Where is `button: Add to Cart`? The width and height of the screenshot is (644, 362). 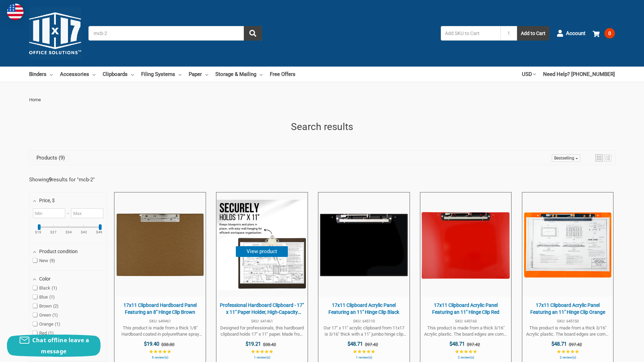 button: Add to Cart is located at coordinates (533, 33).